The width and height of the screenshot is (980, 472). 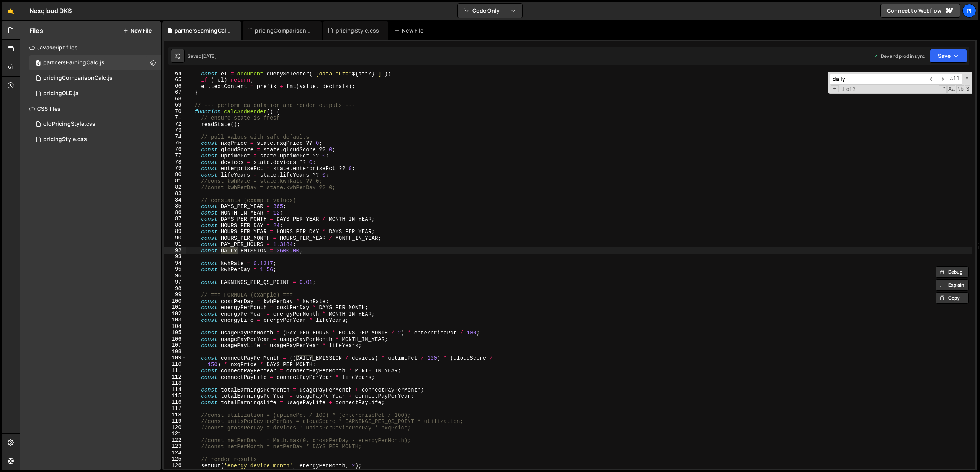 I want to click on div: 86, so click(x=175, y=212).